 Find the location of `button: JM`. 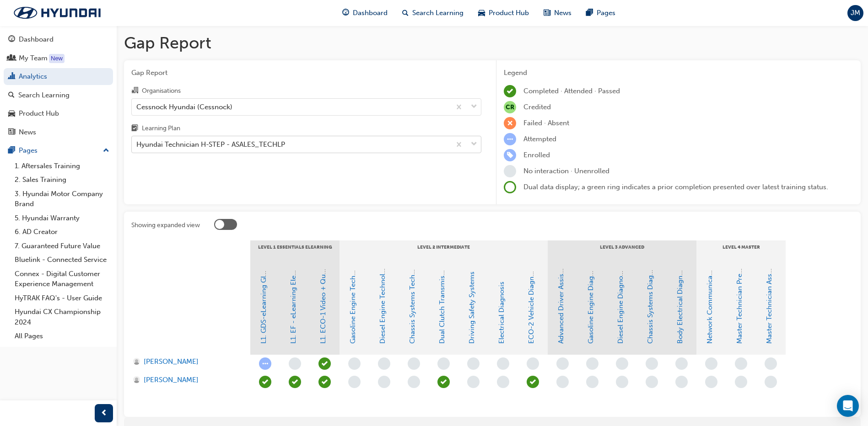

button: JM is located at coordinates (856, 12).